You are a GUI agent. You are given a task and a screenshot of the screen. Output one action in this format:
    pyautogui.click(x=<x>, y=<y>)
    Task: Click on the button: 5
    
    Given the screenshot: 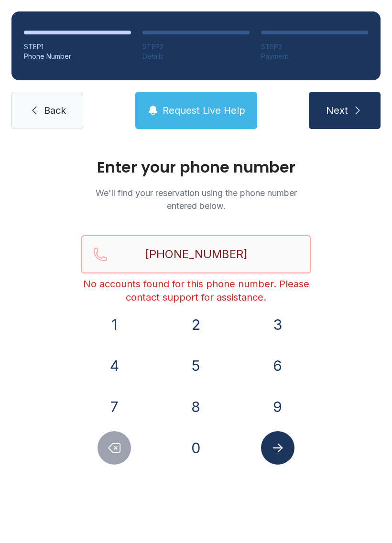 What is the action you would take?
    pyautogui.click(x=196, y=366)
    